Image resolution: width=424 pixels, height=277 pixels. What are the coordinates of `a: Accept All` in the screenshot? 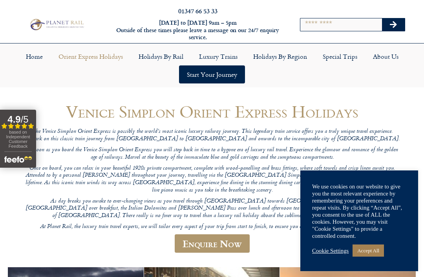 It's located at (368, 251).